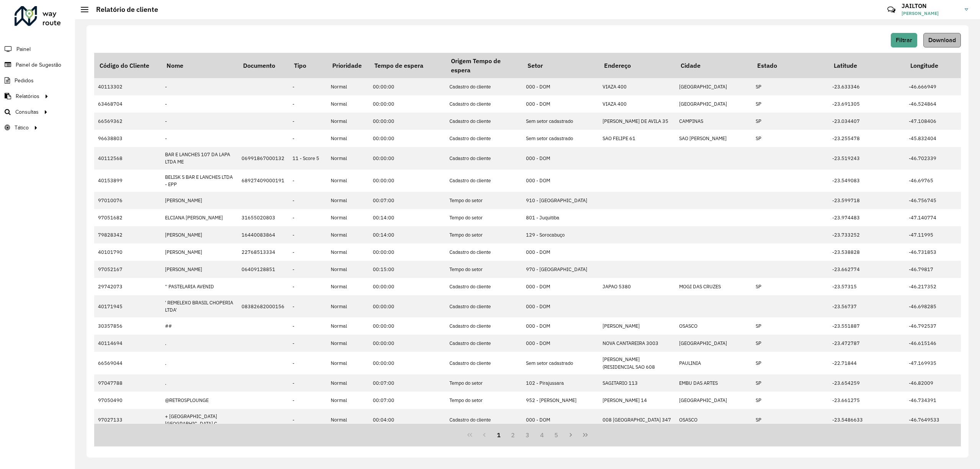 This screenshot has width=980, height=469. Describe the element at coordinates (128, 252) in the screenshot. I see `td: 40101790` at that location.